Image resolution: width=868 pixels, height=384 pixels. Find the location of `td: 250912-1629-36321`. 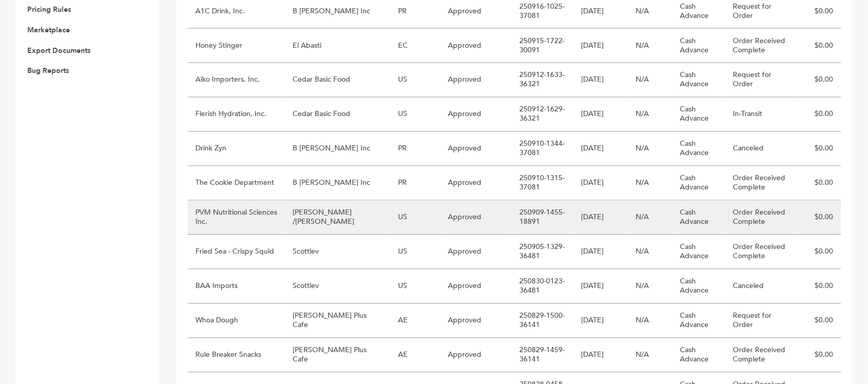

td: 250912-1629-36321 is located at coordinates (542, 114).